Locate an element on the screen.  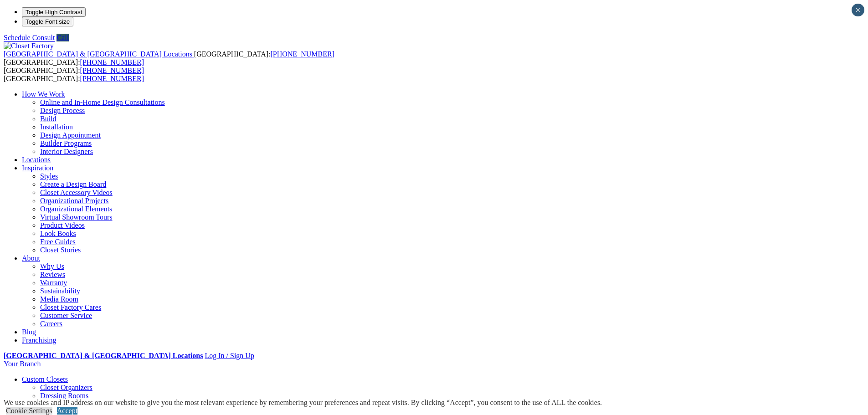
a: Online and In-Home Design Consultations is located at coordinates (103, 102).